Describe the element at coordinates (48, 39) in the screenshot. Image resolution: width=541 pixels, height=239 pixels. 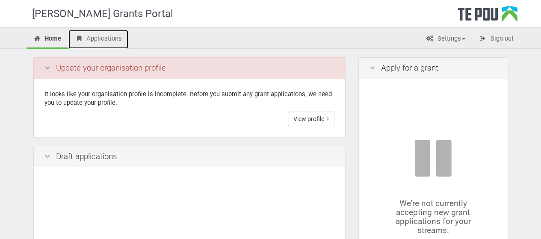
I see `a: Home` at that location.